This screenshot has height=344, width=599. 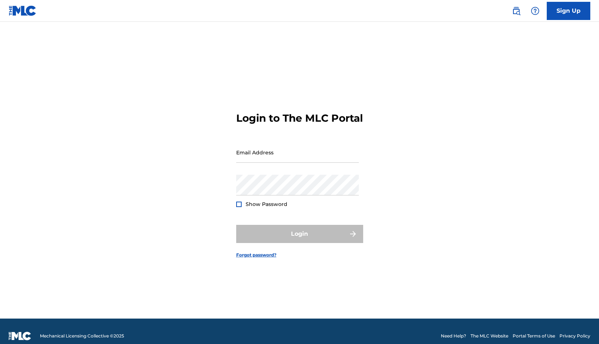 I want to click on div: Help, so click(x=535, y=11).